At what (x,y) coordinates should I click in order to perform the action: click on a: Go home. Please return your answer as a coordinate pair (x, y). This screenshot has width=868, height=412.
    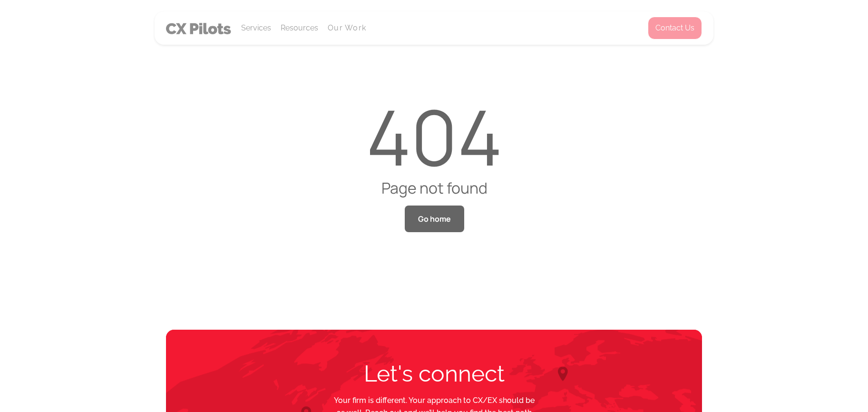
    Looking at the image, I should click on (433, 219).